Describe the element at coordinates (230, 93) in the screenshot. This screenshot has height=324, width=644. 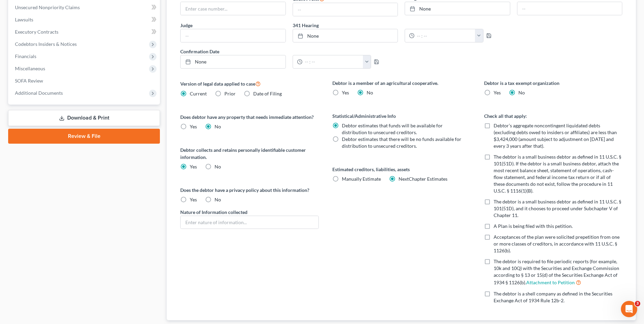
I see `span: Prior` at that location.